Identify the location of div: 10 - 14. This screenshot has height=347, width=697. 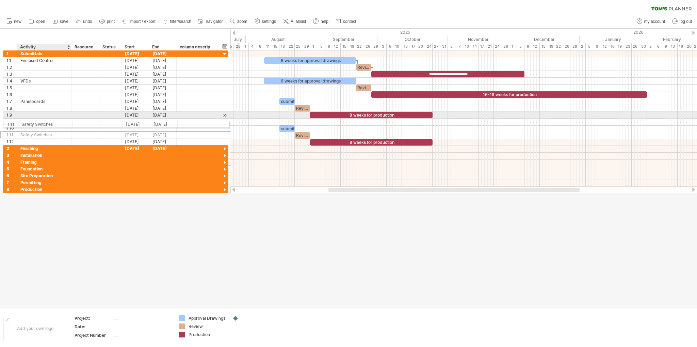
(471, 46).